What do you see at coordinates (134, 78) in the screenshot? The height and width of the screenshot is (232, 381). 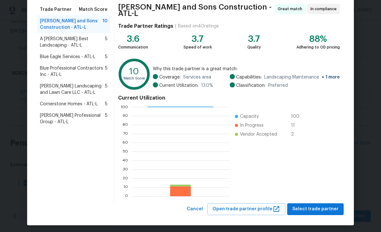 I see `text: Match Score` at bounding box center [134, 78].